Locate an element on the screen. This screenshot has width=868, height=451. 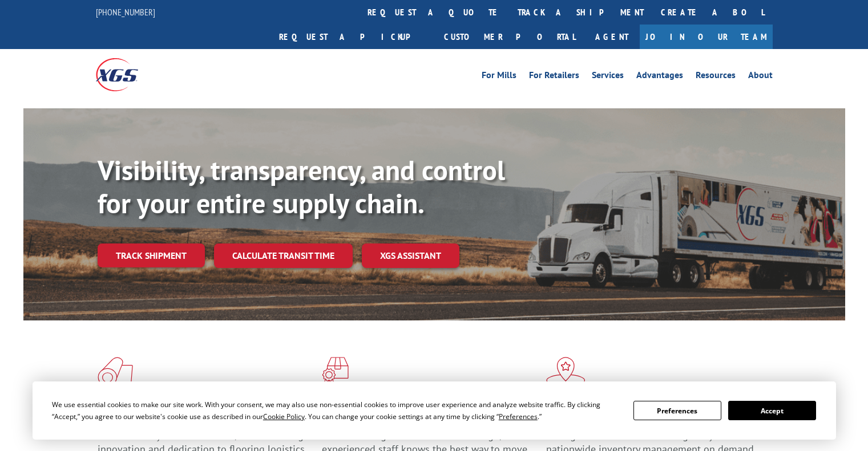
a: Track shipment is located at coordinates (151, 255).